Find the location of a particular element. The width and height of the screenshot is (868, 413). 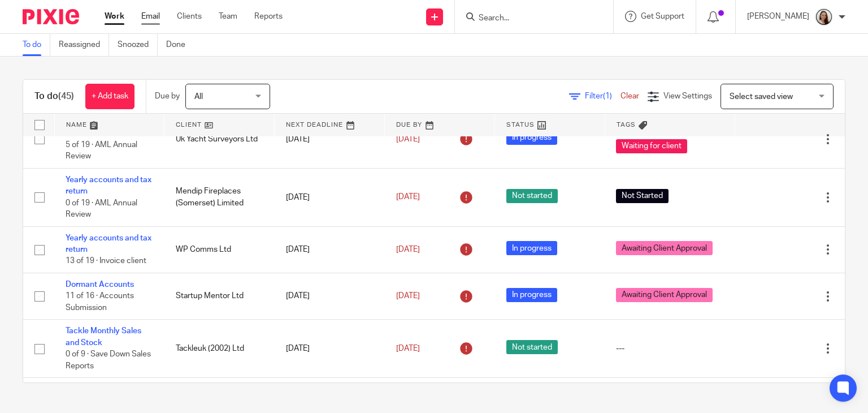

h1: To do is located at coordinates (55, 96).